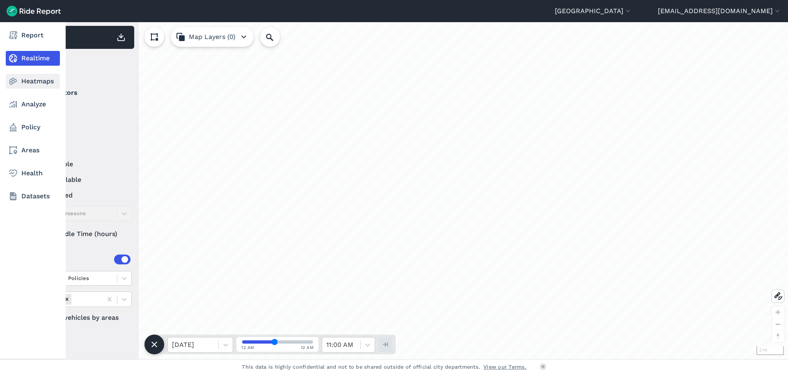 The image size is (788, 374). Describe the element at coordinates (82, 195) in the screenshot. I see `label: reserved` at that location.